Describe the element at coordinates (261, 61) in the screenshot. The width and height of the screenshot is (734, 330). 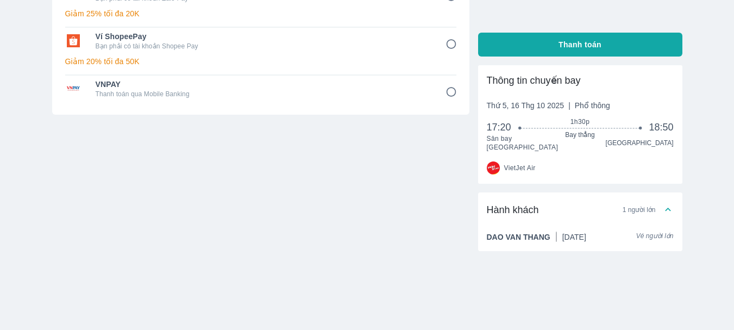
I see `p: Giảm 20% tối đa 50K` at that location.